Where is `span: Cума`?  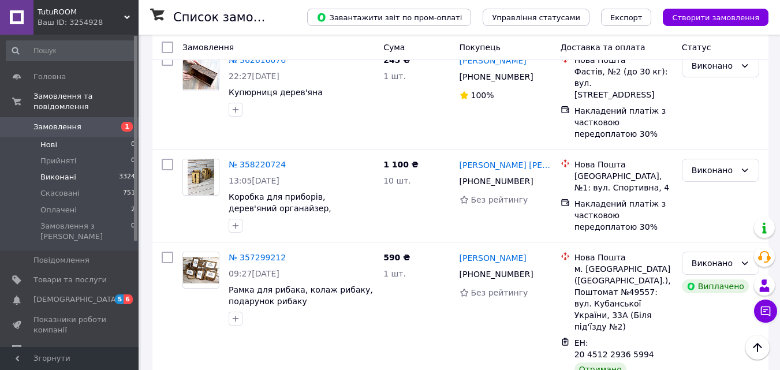
span: Cума is located at coordinates (394, 47).